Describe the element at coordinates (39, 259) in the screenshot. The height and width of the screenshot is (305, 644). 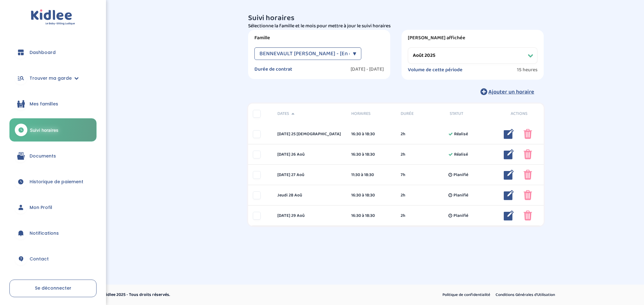
I see `span: Contact` at that location.